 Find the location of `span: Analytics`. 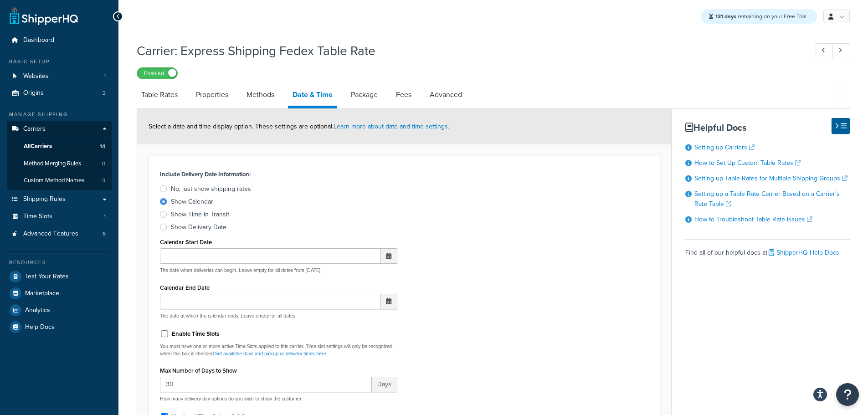

span: Analytics is located at coordinates (37, 310).